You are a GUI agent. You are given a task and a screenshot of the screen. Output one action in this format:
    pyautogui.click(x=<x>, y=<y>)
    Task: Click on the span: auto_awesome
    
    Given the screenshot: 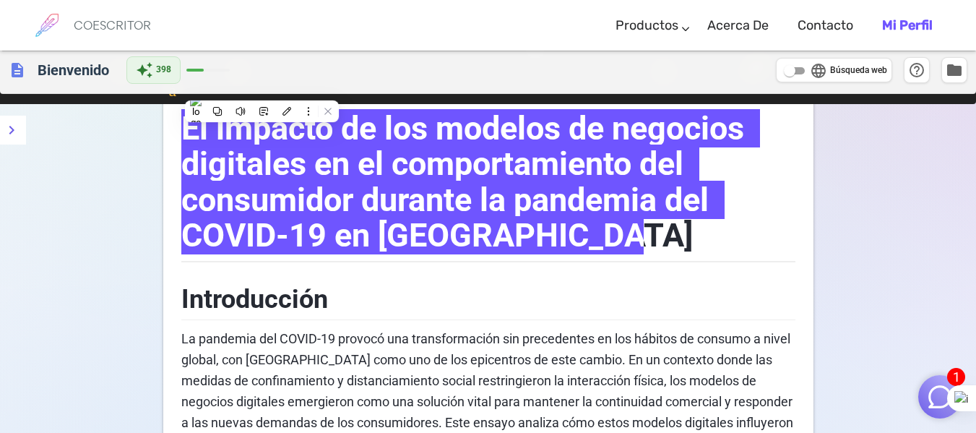 What is the action you would take?
    pyautogui.click(x=144, y=70)
    